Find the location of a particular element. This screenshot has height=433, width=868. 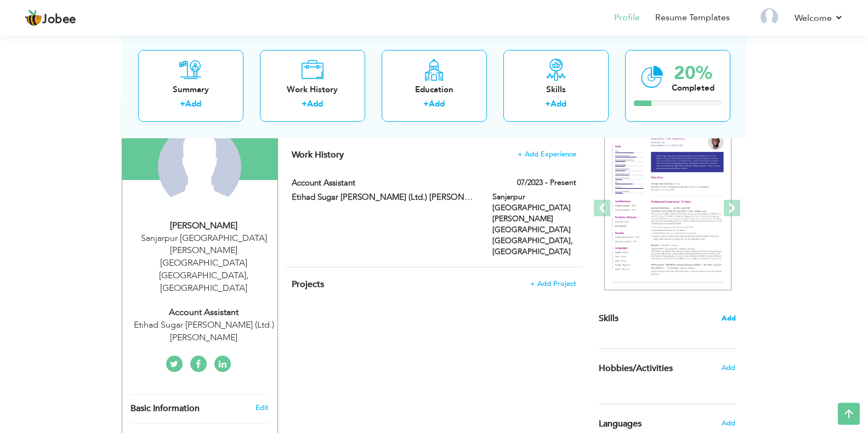

div: Skills is located at coordinates (556, 89).